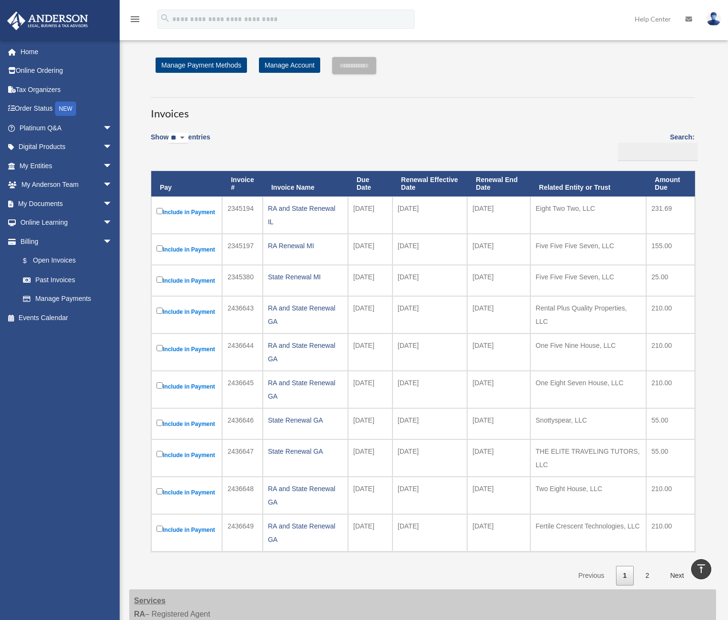  What do you see at coordinates (588, 215) in the screenshot?
I see `td: Eight Two Two, LLC` at bounding box center [588, 215].